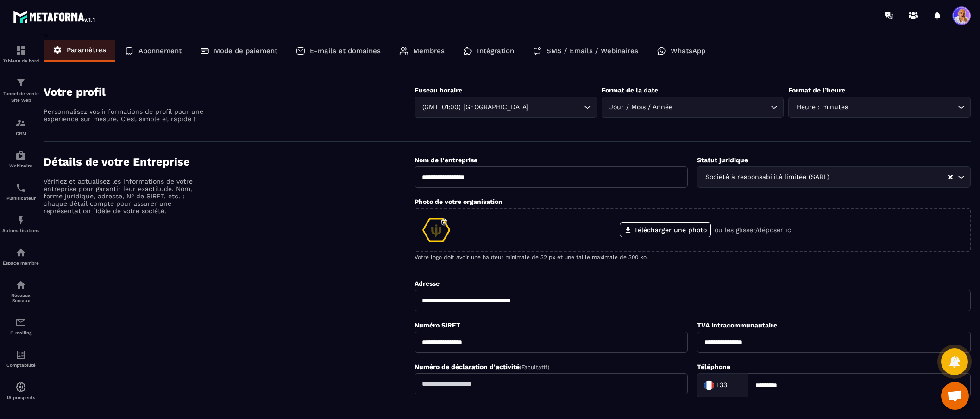 This screenshot has height=419, width=980. What do you see at coordinates (229, 162) in the screenshot?
I see `h4: Détails de votre Entreprise` at bounding box center [229, 162].